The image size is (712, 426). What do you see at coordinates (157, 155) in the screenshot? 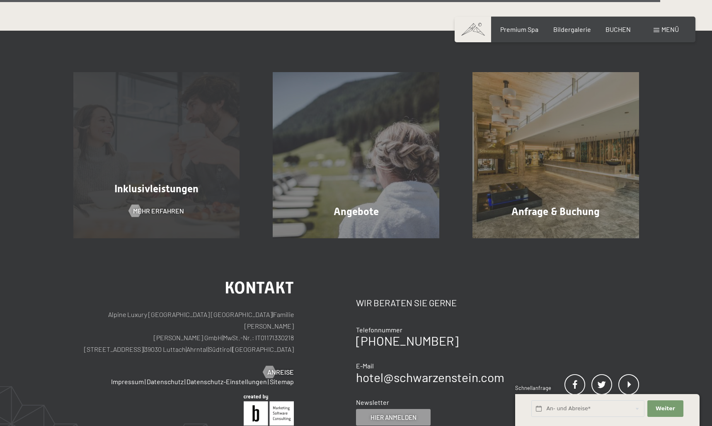
I see `a: Zimmer & Preise Inklusivleistungen Mehr erfahren` at bounding box center [157, 155].